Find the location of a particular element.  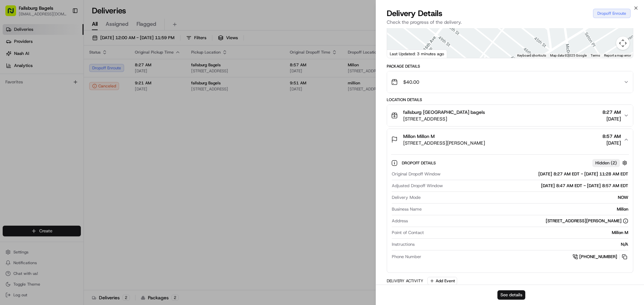

button: See details is located at coordinates (511, 295).